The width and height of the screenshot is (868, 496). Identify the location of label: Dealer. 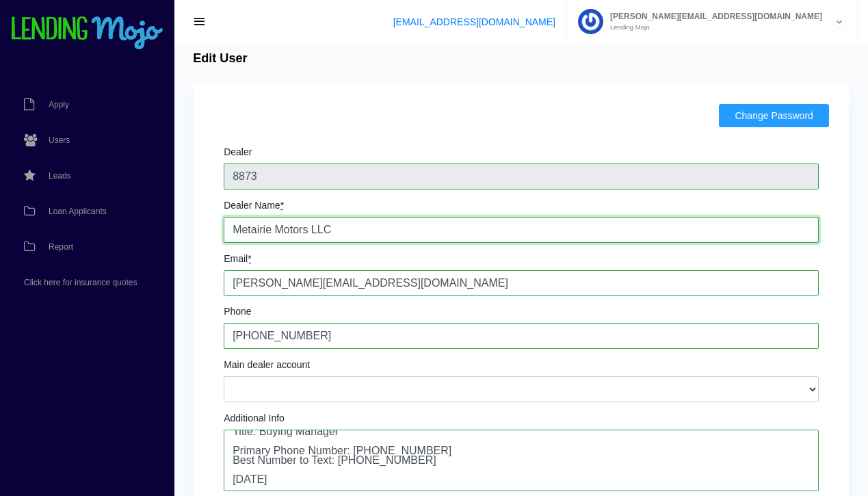
(237, 152).